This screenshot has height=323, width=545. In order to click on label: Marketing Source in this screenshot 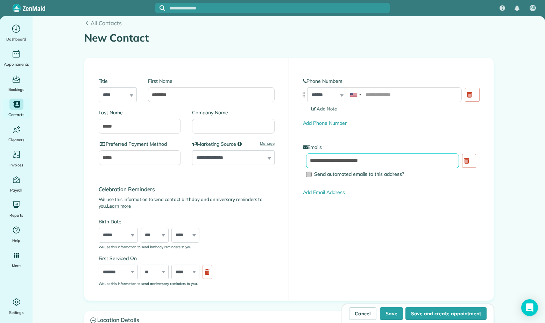, I will do `click(233, 144)`.